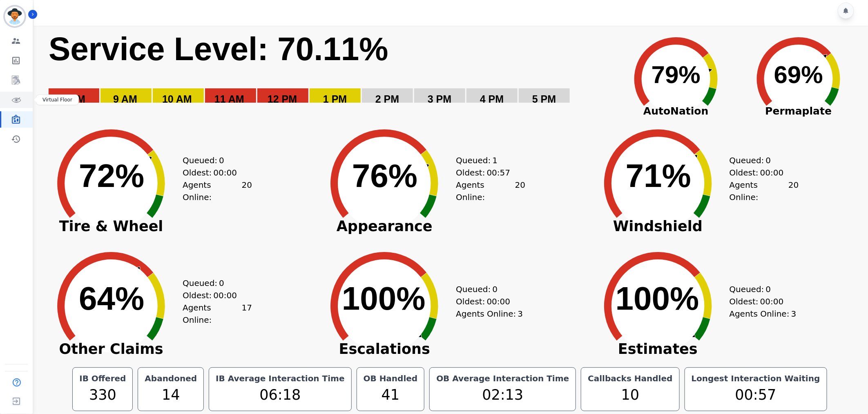  I want to click on text: 4 PM, so click(492, 99).